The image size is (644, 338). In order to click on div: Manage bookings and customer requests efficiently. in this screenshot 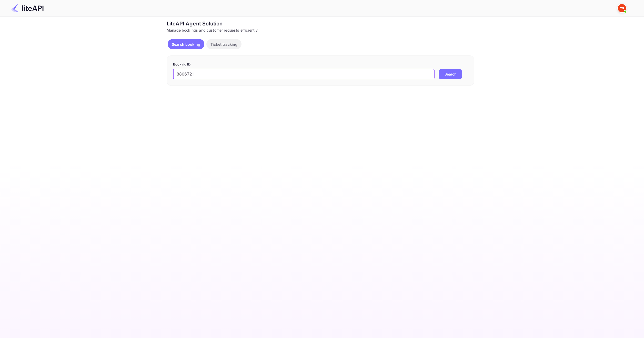, I will do `click(320, 30)`.